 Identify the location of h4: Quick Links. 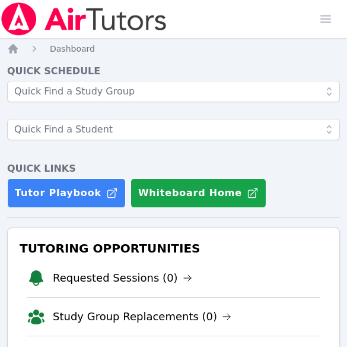
(173, 169).